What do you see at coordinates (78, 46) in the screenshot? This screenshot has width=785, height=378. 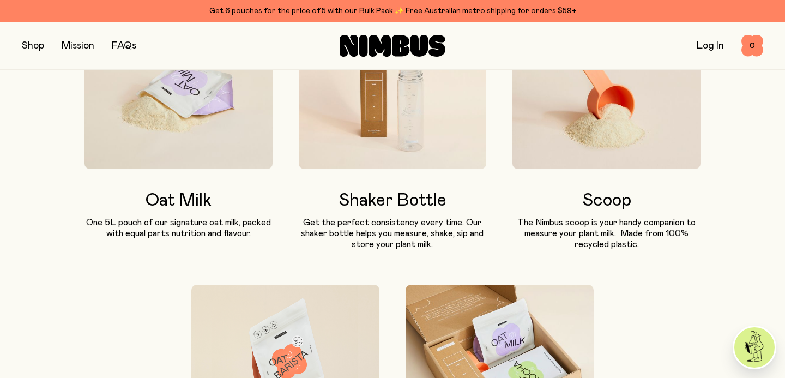 I see `a: Mission` at bounding box center [78, 46].